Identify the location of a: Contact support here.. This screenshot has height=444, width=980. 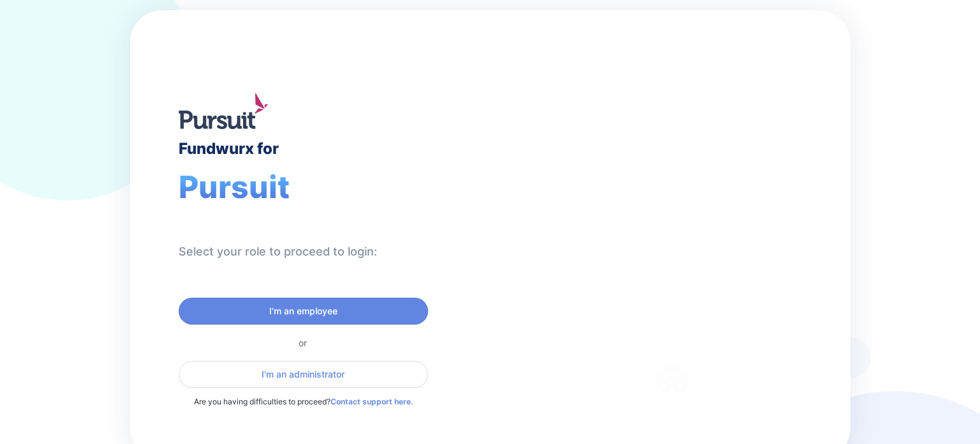
(372, 401).